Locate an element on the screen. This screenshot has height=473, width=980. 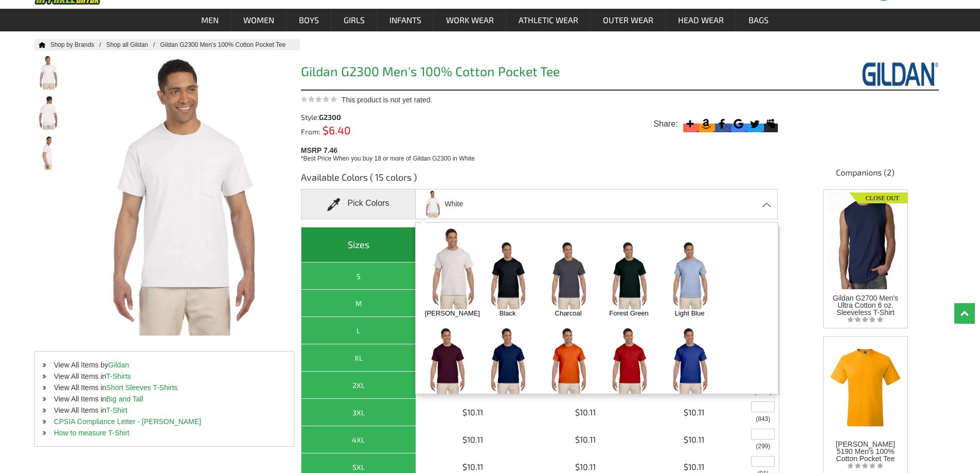
svg: Twitter is located at coordinates (754, 124).